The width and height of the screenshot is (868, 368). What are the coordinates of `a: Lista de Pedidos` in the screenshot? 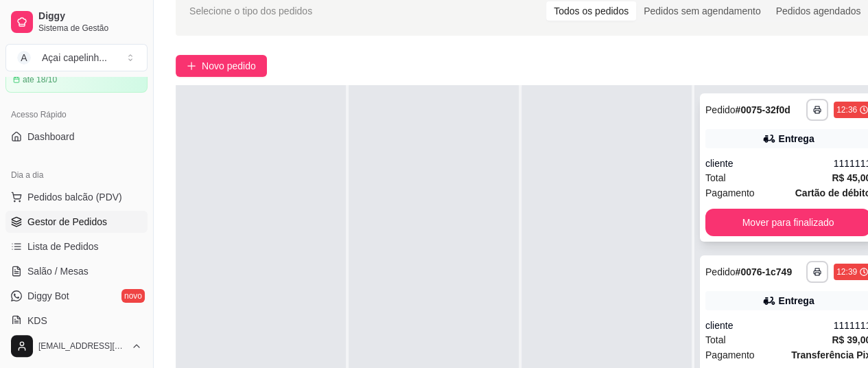 It's located at (76, 247).